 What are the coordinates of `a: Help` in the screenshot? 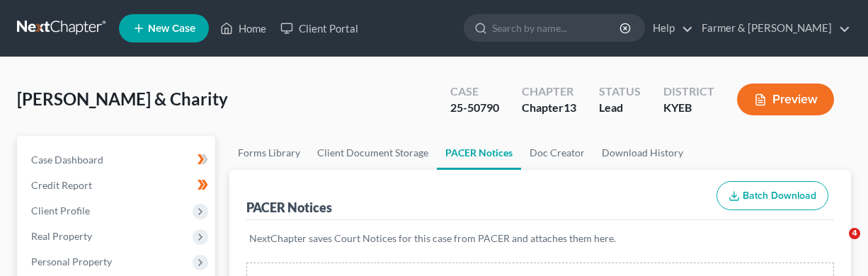 It's located at (669, 29).